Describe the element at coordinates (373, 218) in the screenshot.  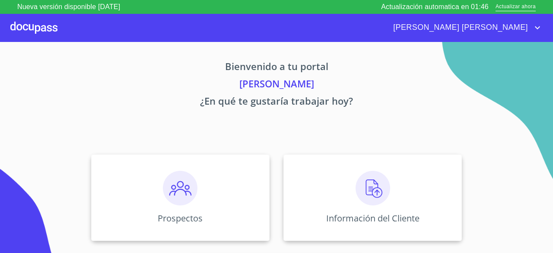
I see `p: Información del Cliente` at that location.